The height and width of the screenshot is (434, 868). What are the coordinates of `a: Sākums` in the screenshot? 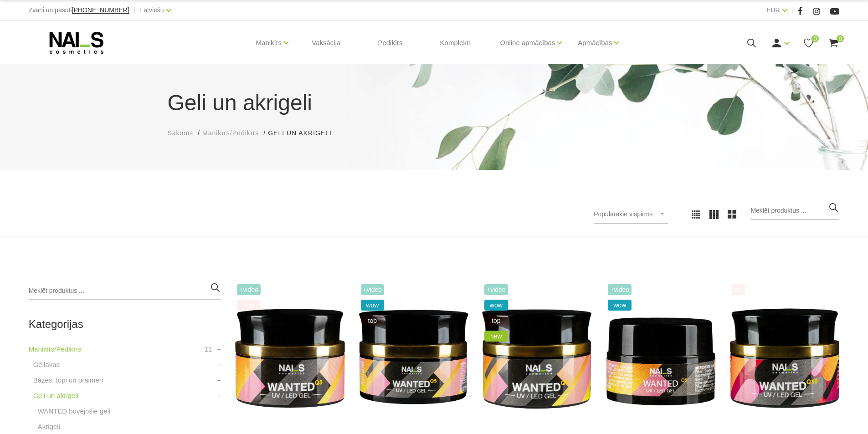 It's located at (180, 133).